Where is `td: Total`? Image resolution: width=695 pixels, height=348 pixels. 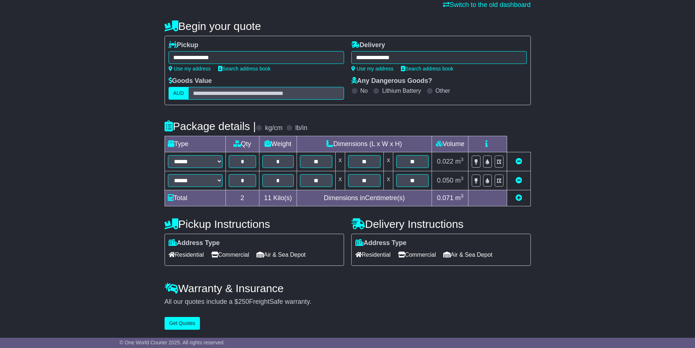
td: Total is located at coordinates (195, 198).